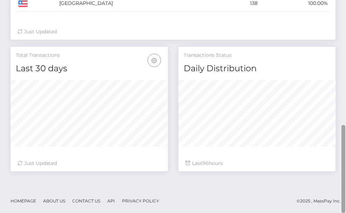 The image size is (346, 213). What do you see at coordinates (54, 201) in the screenshot?
I see `a: About Us` at bounding box center [54, 201].